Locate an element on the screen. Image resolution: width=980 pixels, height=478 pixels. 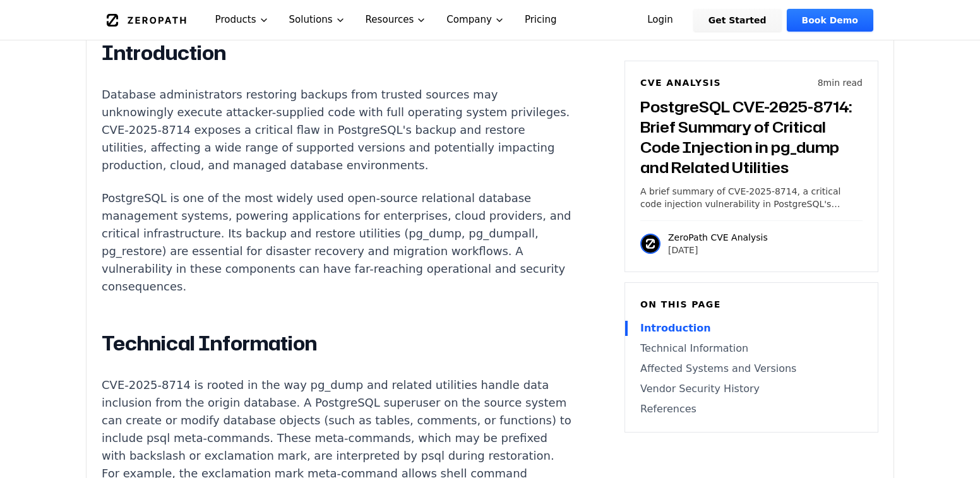
p: PostgreSQL is one of the most widely used open-source relational database management systems, pow... is located at coordinates (336, 242).